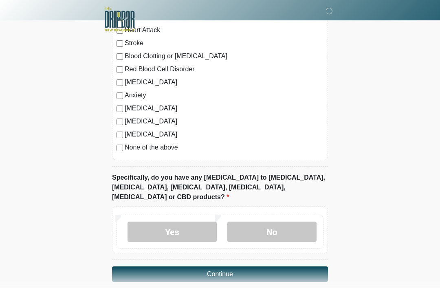 The image size is (440, 288). Describe the element at coordinates (120, 148) in the screenshot. I see `input: None of the above` at that location.